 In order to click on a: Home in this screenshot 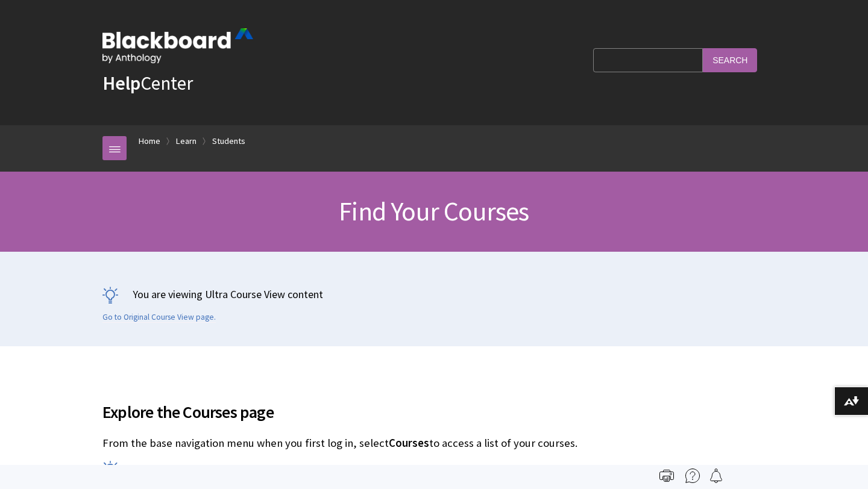, I will do `click(150, 141)`.